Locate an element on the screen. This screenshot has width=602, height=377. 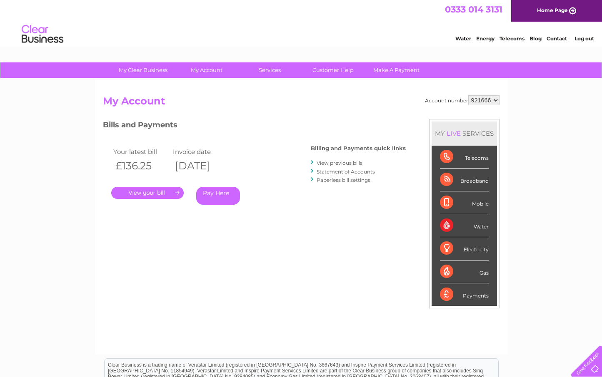
div: LIVE is located at coordinates (454, 133).